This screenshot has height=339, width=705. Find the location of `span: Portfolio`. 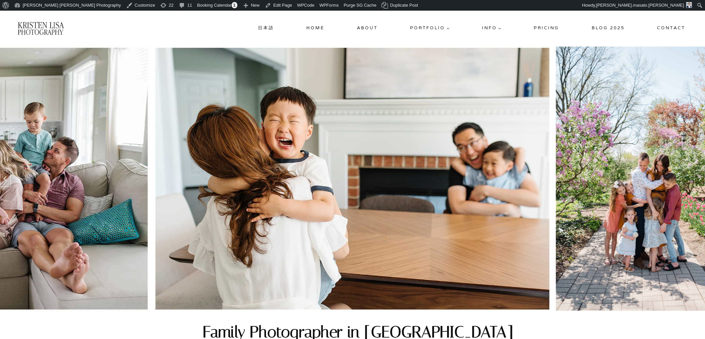

span: Portfolio is located at coordinates (429, 28).